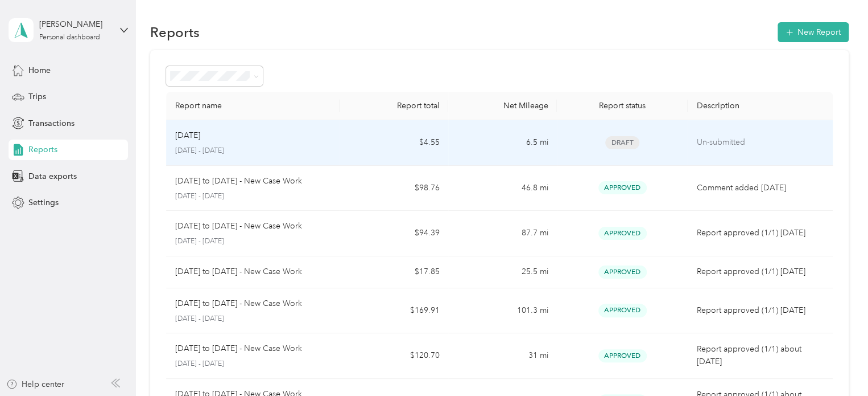 This screenshot has width=868, height=396. Describe the element at coordinates (502, 311) in the screenshot. I see `td: 101.3 mi` at that location.